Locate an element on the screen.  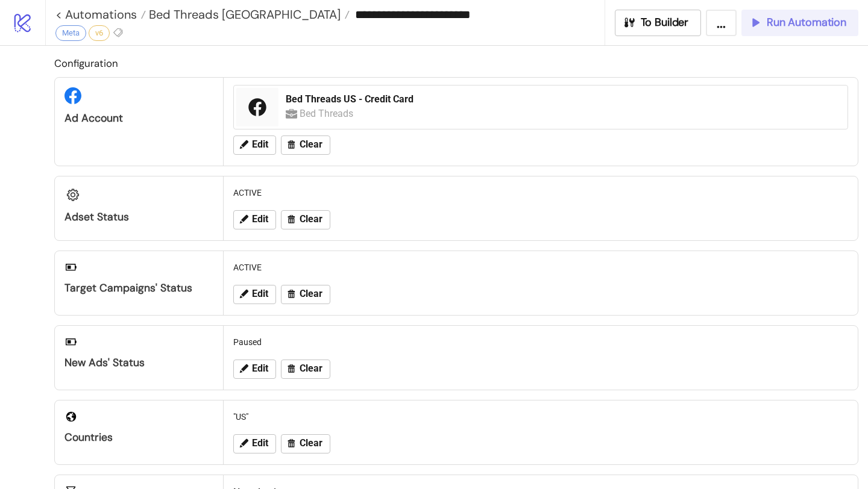
div: Meta is located at coordinates (70, 33).